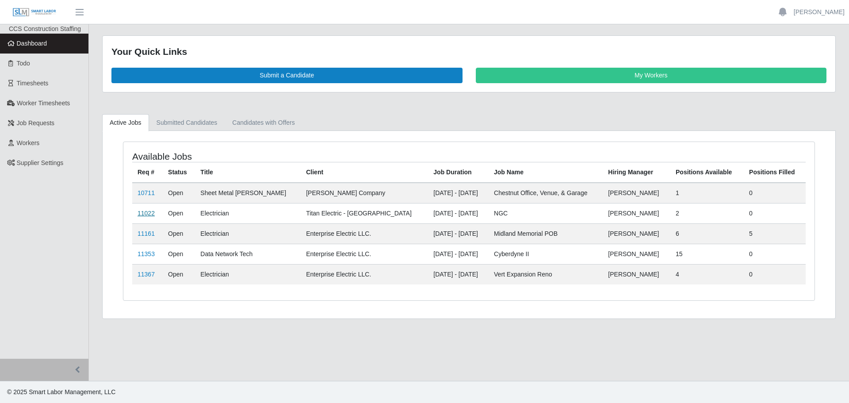 This screenshot has width=849, height=403. I want to click on img: SLM Logo, so click(35, 12).